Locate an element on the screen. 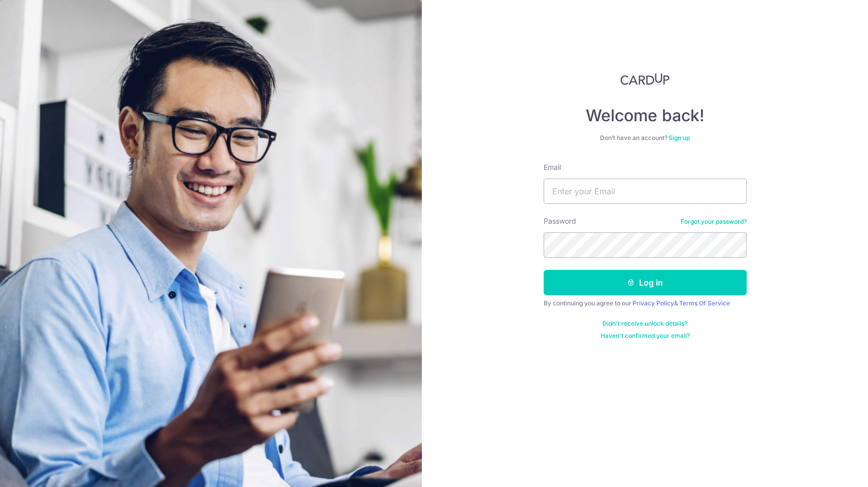  a: Forgot your password? is located at coordinates (714, 222).